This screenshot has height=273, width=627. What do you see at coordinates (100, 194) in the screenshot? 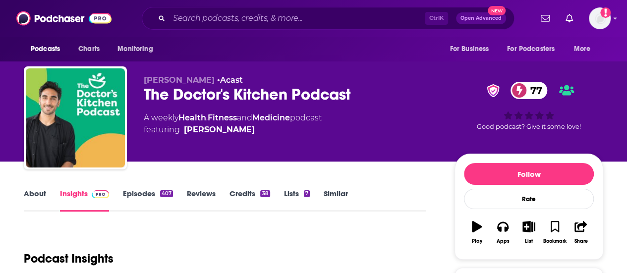
I see `img: Podchaser Pro` at bounding box center [100, 194].